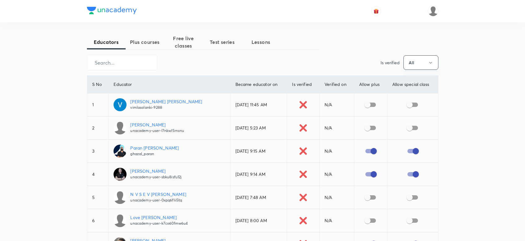  What do you see at coordinates (98, 221) in the screenshot?
I see `td: 6` at bounding box center [98, 221].